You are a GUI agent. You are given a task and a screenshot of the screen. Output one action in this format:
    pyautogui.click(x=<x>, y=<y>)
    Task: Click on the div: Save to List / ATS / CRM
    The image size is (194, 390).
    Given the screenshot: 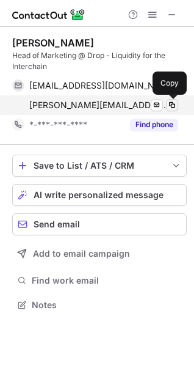 What is the action you would take?
    pyautogui.click(x=100, y=166)
    